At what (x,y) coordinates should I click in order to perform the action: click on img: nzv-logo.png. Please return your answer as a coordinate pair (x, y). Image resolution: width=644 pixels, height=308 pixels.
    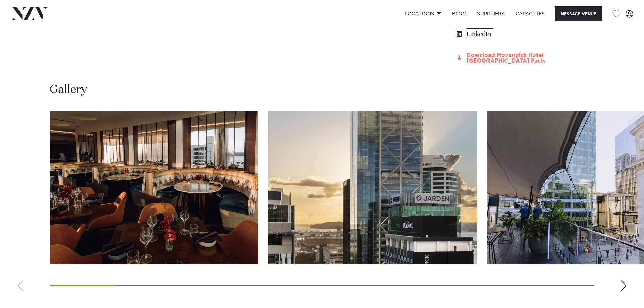
    Looking at the image, I should click on (29, 13).